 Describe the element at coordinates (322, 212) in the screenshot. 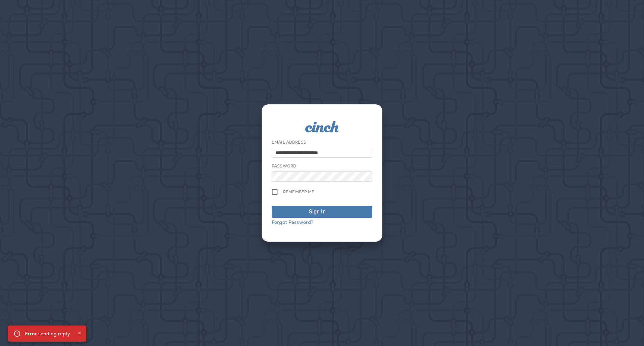

I see `button: Sign In` at that location.